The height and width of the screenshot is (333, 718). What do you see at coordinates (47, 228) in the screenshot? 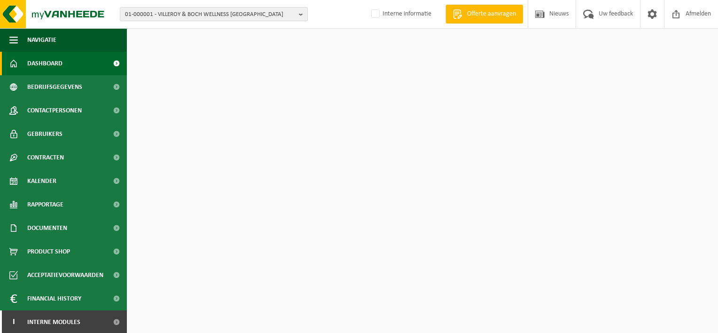
I see `span: Documenten` at bounding box center [47, 228].